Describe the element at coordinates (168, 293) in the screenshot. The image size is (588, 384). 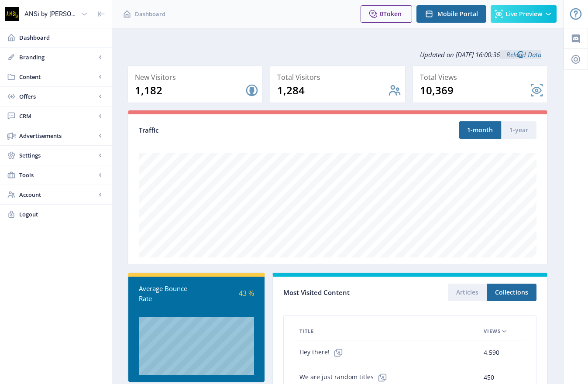
I see `div: Average Bounce Rate` at that location.